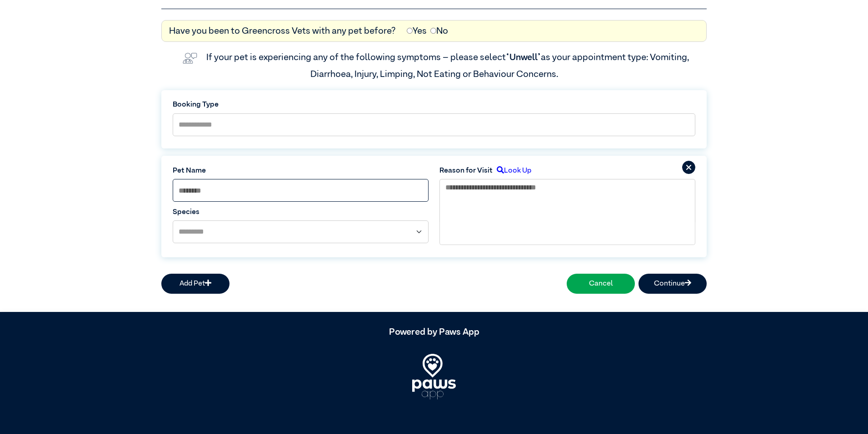  I want to click on input: Yes, so click(410, 31).